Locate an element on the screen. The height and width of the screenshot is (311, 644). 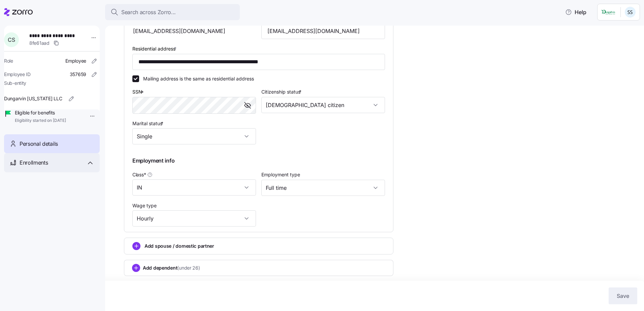
span: Save is located at coordinates (623, 296).